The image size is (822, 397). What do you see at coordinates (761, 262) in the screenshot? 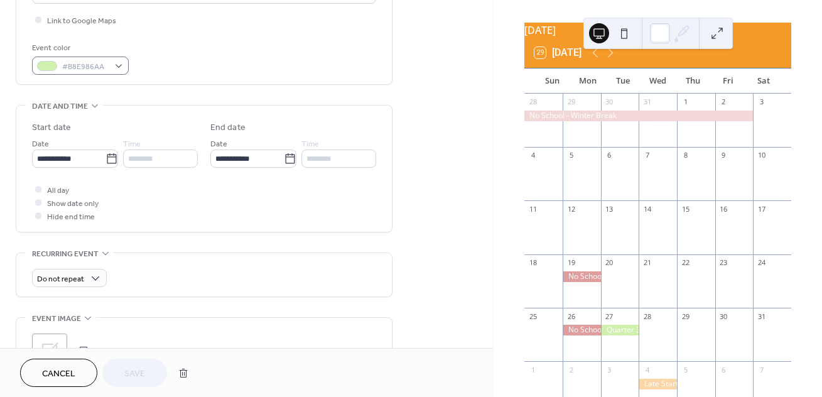
I see `div: 24` at bounding box center [761, 262].